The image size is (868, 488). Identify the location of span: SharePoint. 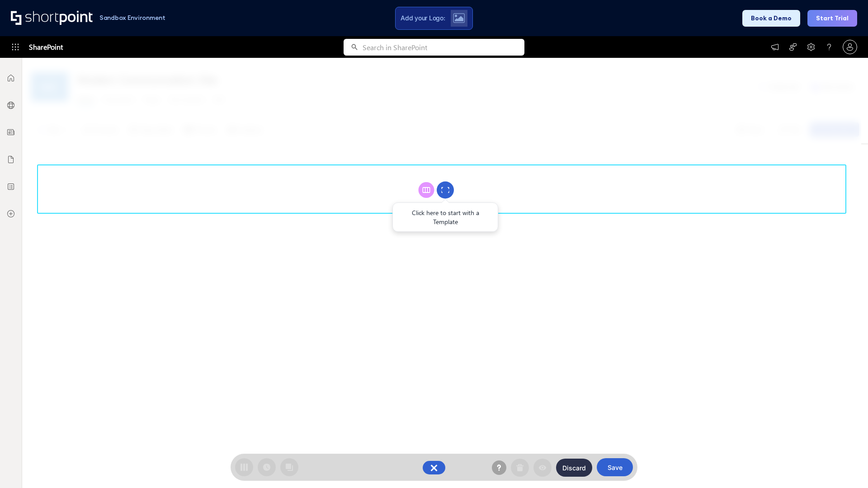
(45, 47).